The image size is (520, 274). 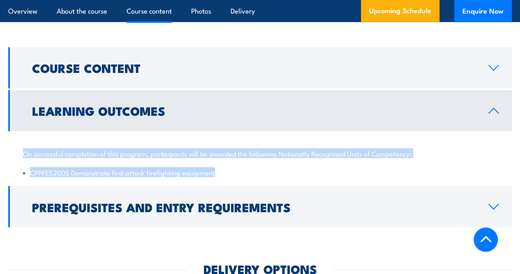 I want to click on h2: DELIVERY OPTIONS, so click(x=260, y=268).